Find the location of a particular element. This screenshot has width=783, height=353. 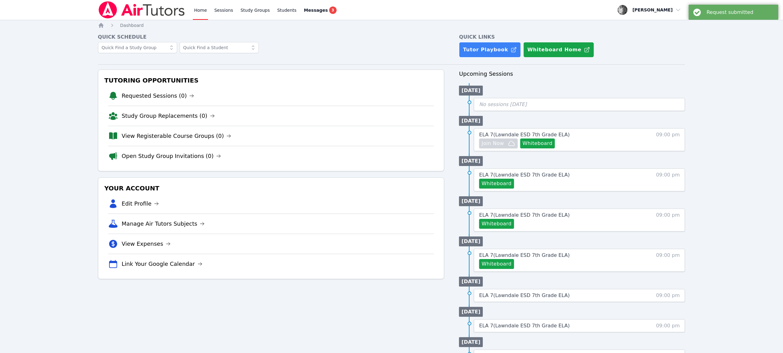

a: Tutor Playbook is located at coordinates (490, 50).